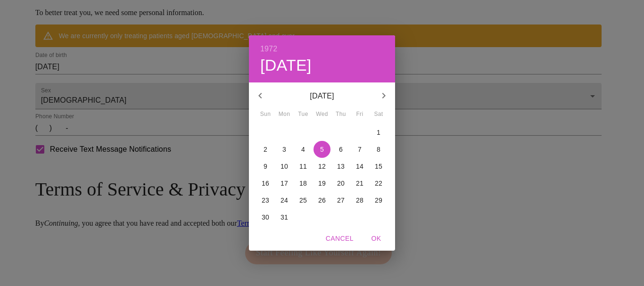 This screenshot has height=286, width=644. What do you see at coordinates (339, 238) in the screenshot?
I see `button: Cancel` at bounding box center [339, 238].